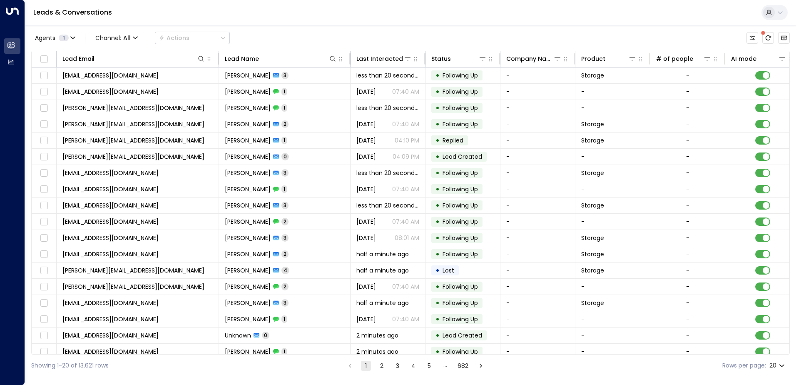 This screenshot has height=385, width=796. Describe the element at coordinates (593, 59) in the screenshot. I see `div: Product` at that location.